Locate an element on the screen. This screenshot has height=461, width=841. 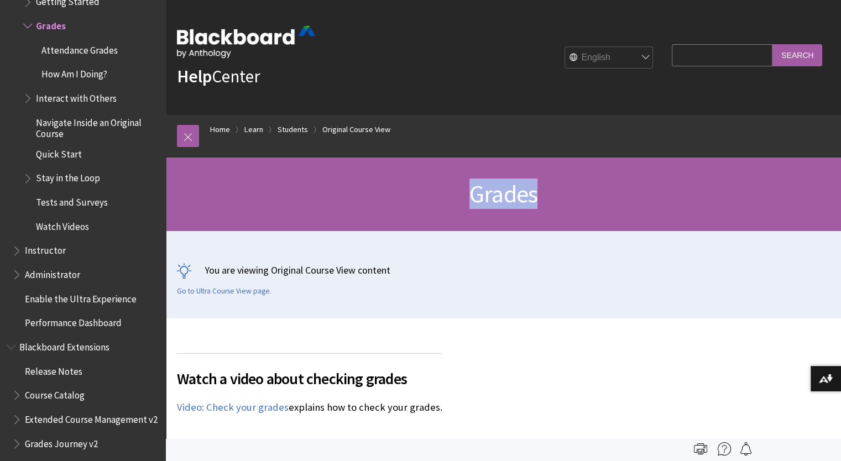
span: Quick Start is located at coordinates (59, 152).